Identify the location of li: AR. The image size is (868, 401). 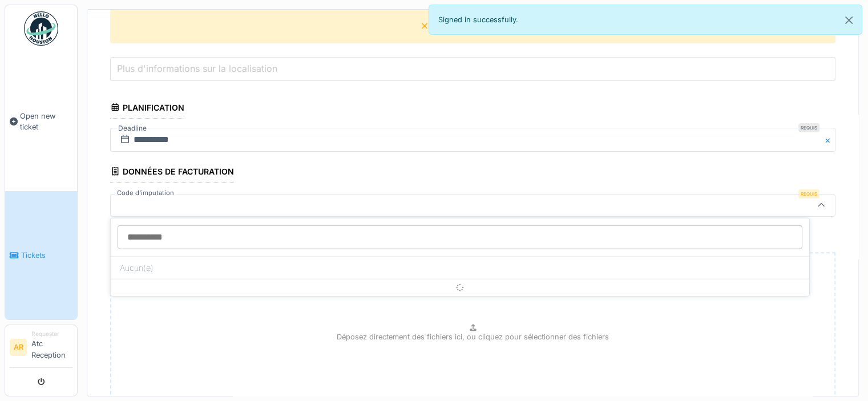
(18, 348).